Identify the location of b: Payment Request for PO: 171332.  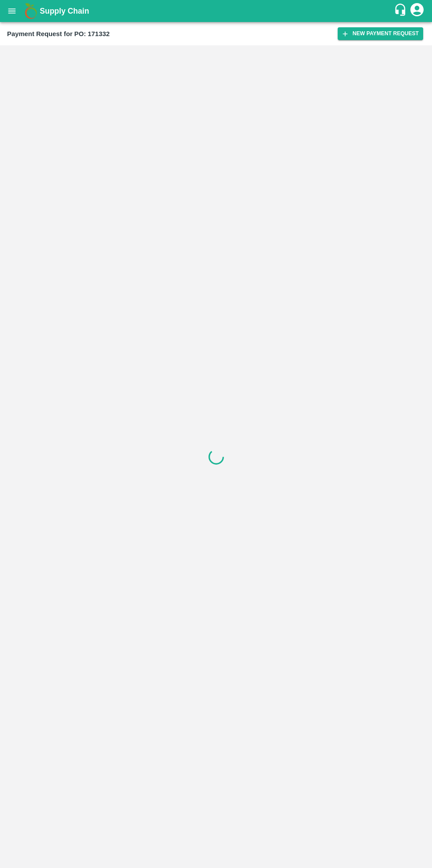
(58, 34).